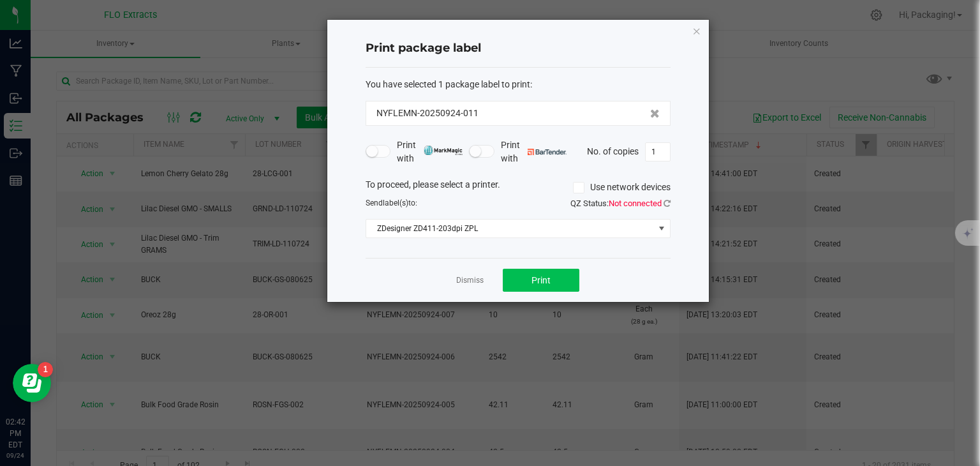 The width and height of the screenshot is (980, 466). Describe the element at coordinates (427, 113) in the screenshot. I see `span: NYFLEMN-20250924-011` at that location.